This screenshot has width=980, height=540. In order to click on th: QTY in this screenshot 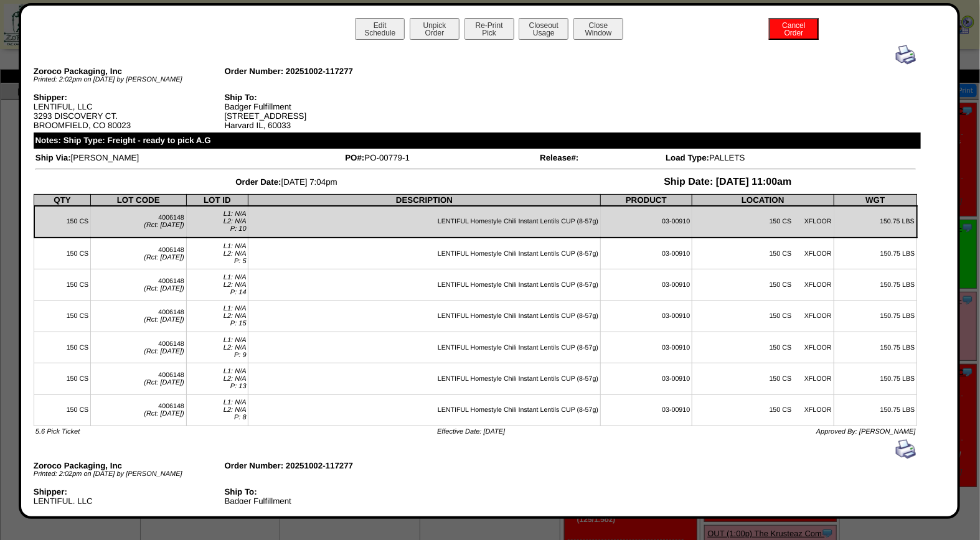, I will do `click(63, 200)`.